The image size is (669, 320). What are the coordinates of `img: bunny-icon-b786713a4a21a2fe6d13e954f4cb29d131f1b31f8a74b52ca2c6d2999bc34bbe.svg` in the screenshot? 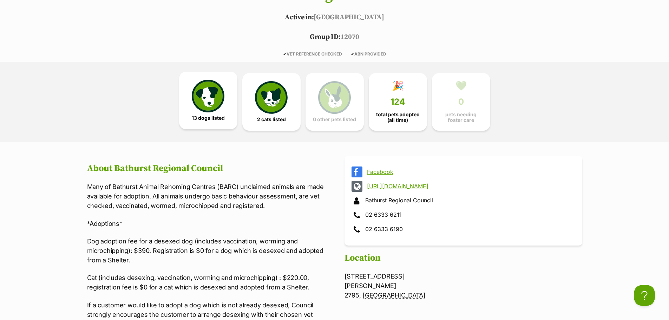 It's located at (334, 97).